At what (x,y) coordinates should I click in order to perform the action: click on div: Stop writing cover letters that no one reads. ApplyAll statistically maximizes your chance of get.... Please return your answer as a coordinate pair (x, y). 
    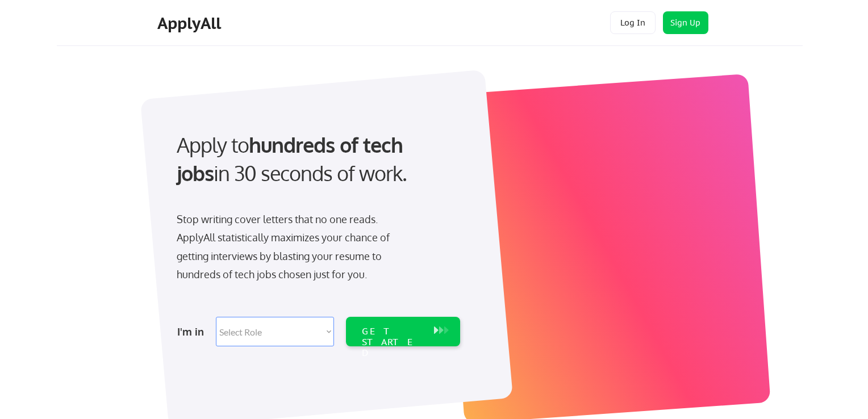
    Looking at the image, I should click on (293, 247).